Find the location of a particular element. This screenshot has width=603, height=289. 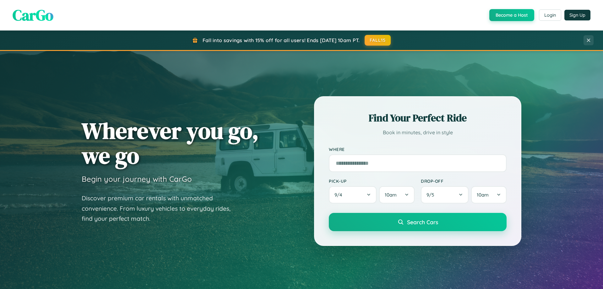

button: 9/4 is located at coordinates (353, 194).